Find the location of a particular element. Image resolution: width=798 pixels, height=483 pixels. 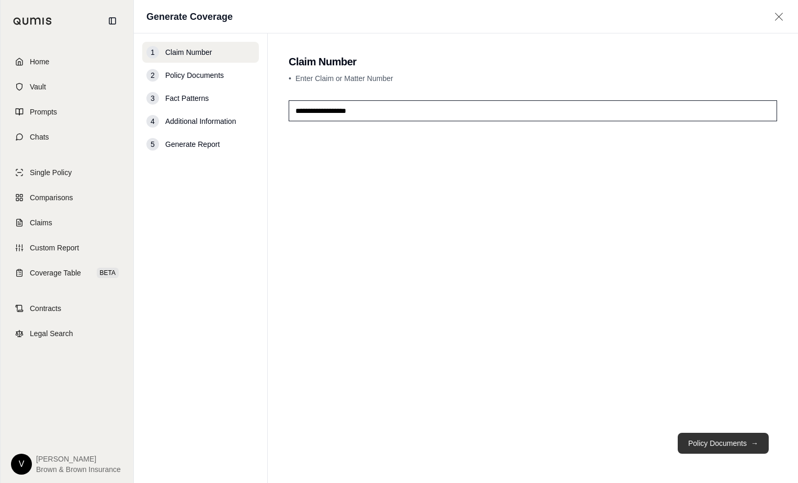

span: Claims is located at coordinates (41, 223).